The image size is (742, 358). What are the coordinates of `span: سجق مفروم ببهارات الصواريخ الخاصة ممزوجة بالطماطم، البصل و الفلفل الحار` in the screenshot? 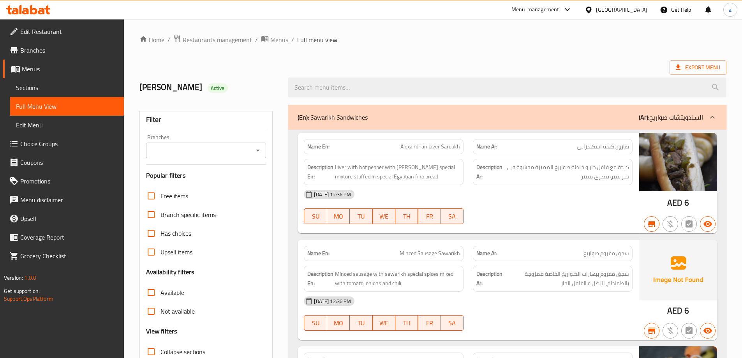 It's located at (566, 278).